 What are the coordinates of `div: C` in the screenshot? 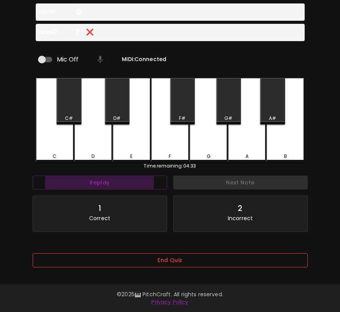 It's located at (55, 156).